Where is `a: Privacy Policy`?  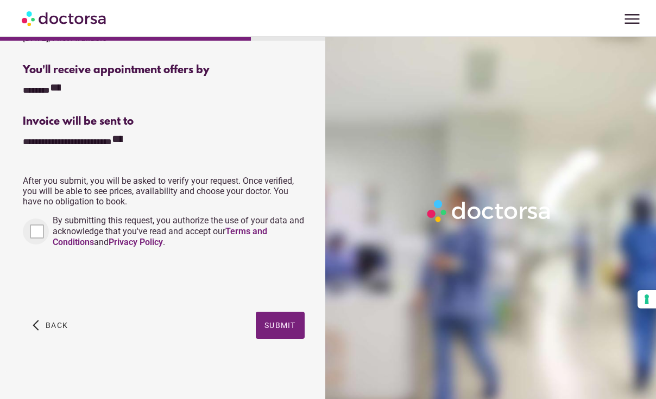 a: Privacy Policy is located at coordinates (136, 242).